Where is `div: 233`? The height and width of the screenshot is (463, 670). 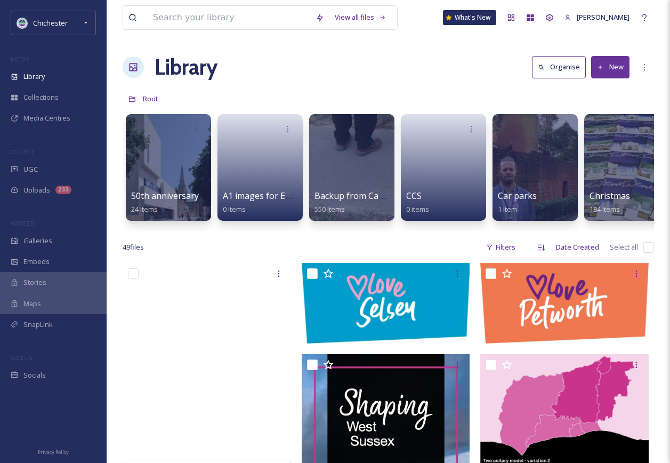
div: 233 is located at coordinates (63, 190).